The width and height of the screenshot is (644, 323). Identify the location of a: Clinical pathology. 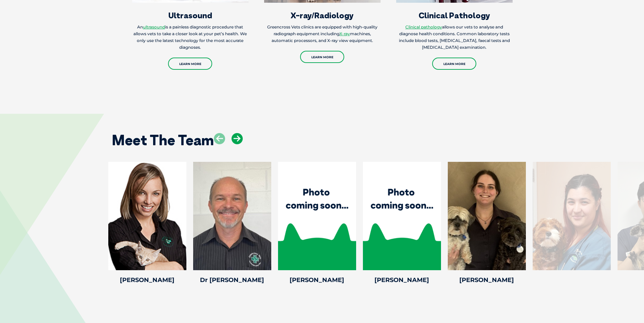
(424, 27).